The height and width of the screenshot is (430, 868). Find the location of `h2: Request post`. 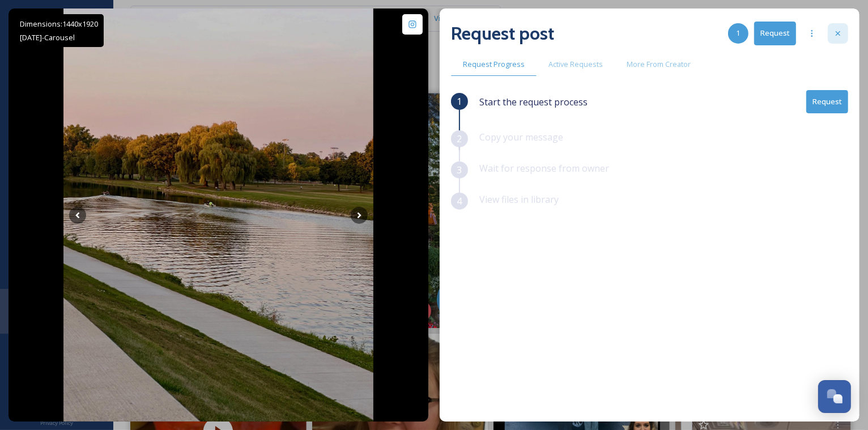

h2: Request post is located at coordinates (503, 33).